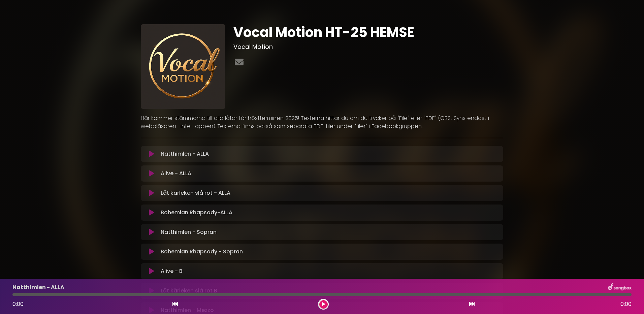 The width and height of the screenshot is (644, 314). Describe the element at coordinates (368, 32) in the screenshot. I see `h1: Vocal Motion HT-25 HEMSE` at that location.